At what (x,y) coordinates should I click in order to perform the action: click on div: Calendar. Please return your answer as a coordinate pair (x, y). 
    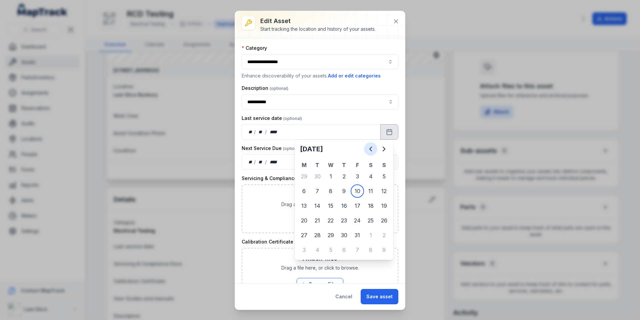
    Looking at the image, I should click on (344, 199).